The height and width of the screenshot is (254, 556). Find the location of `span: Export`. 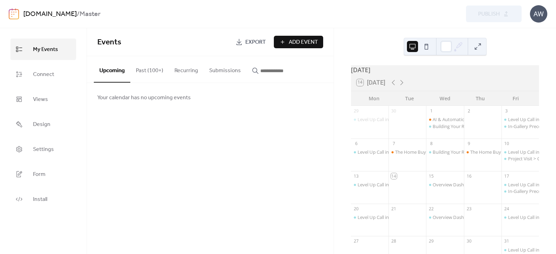

span: Export is located at coordinates (255, 42).